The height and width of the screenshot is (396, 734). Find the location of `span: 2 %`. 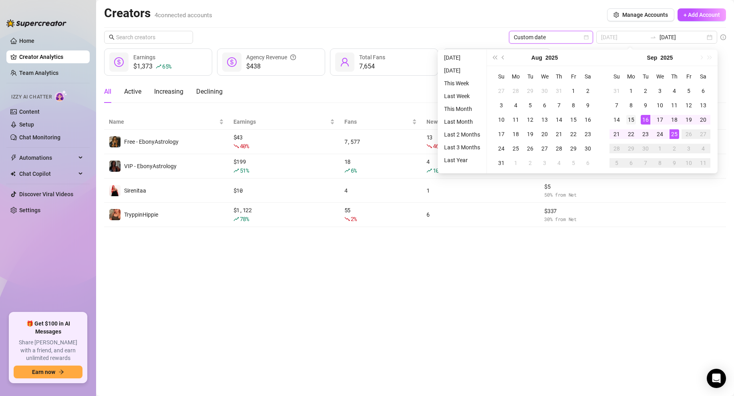

span: 2 % is located at coordinates (353, 219).